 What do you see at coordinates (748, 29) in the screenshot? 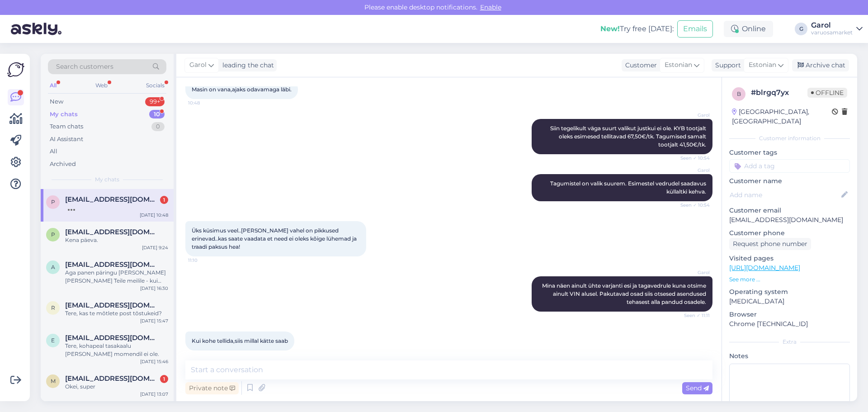
I see `div: Online` at bounding box center [748, 29].